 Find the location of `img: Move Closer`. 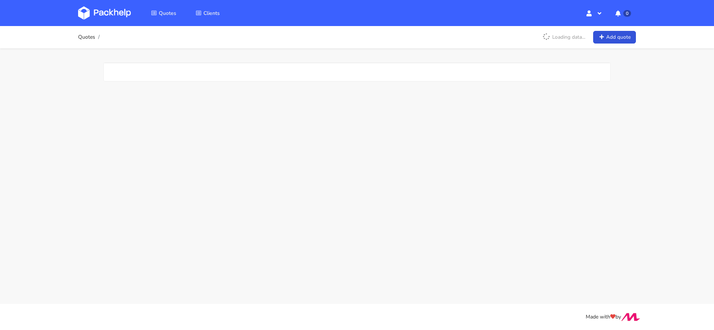

img: Move Closer is located at coordinates (631, 317).